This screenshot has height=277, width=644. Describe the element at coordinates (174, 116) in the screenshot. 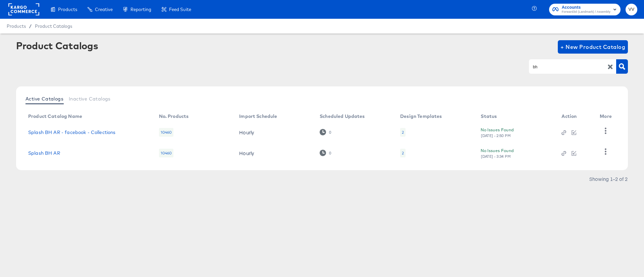

I see `div: No. Products` at that location.